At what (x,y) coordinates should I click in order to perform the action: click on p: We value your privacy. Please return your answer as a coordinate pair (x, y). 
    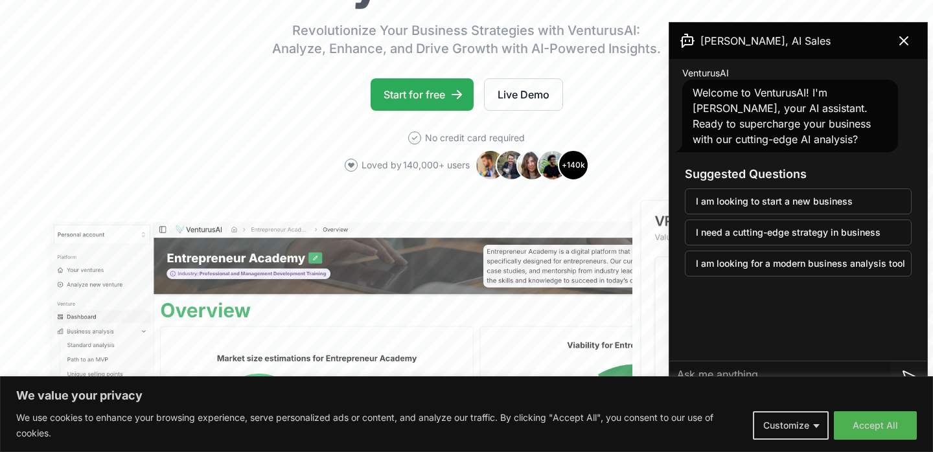
    Looking at the image, I should click on (467, 396).